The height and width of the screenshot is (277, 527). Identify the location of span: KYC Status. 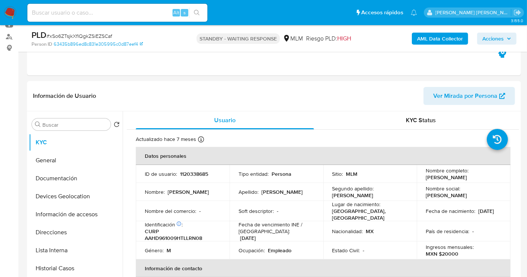
(421, 120).